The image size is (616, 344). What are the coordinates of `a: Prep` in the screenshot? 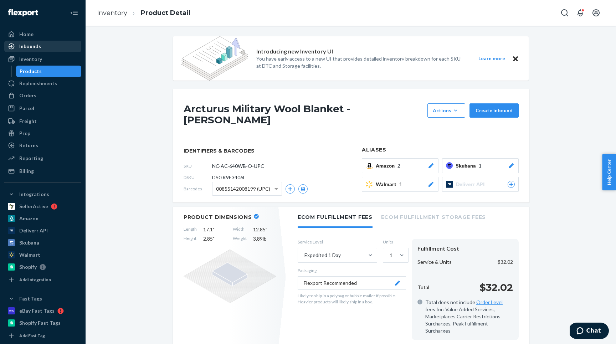 It's located at (43, 133).